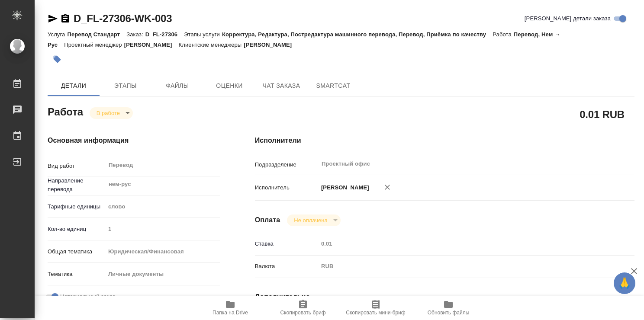  What do you see at coordinates (602, 115) in the screenshot?
I see `h2: 0.01 RUB` at bounding box center [602, 115].